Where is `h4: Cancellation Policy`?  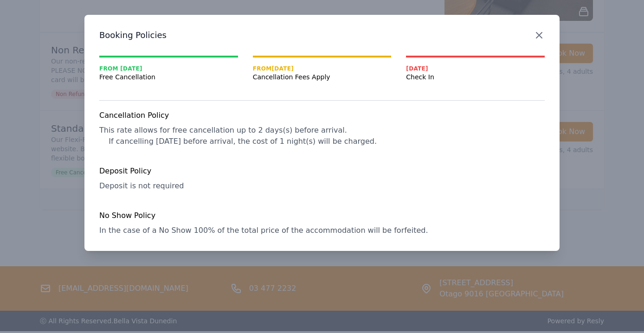 h4: Cancellation Policy is located at coordinates (322, 115).